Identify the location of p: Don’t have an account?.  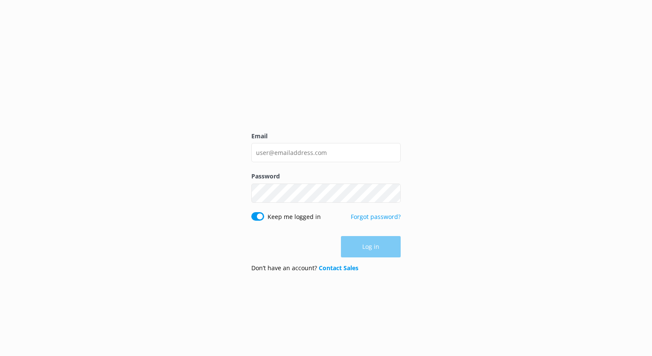
(304, 268).